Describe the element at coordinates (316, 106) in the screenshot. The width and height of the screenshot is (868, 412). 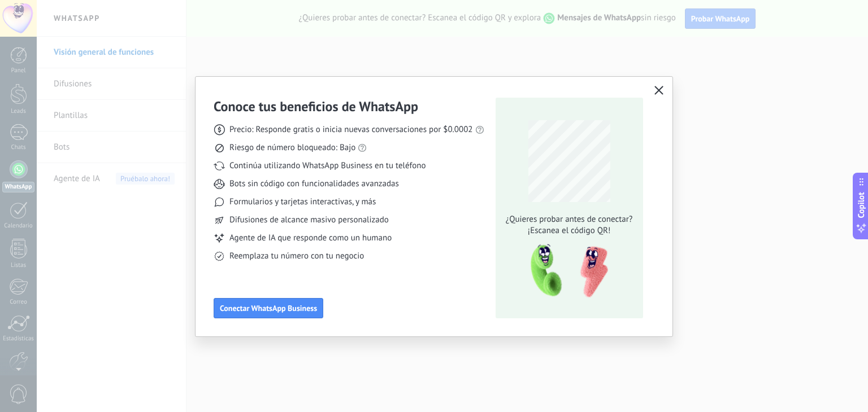
I see `h3: Conoce tus beneficios de WhatsApp` at that location.